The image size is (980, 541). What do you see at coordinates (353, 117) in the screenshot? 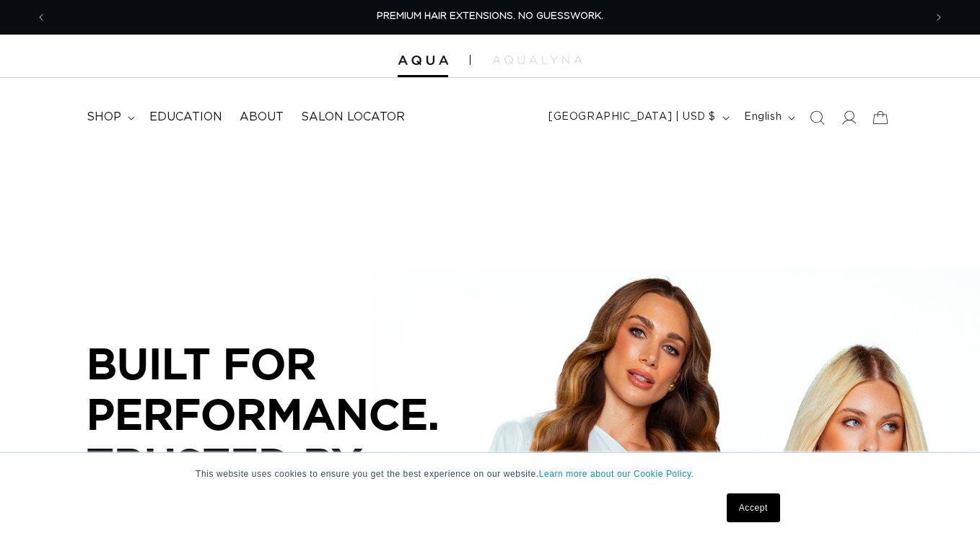
I see `span: Salon Locator` at bounding box center [353, 117].